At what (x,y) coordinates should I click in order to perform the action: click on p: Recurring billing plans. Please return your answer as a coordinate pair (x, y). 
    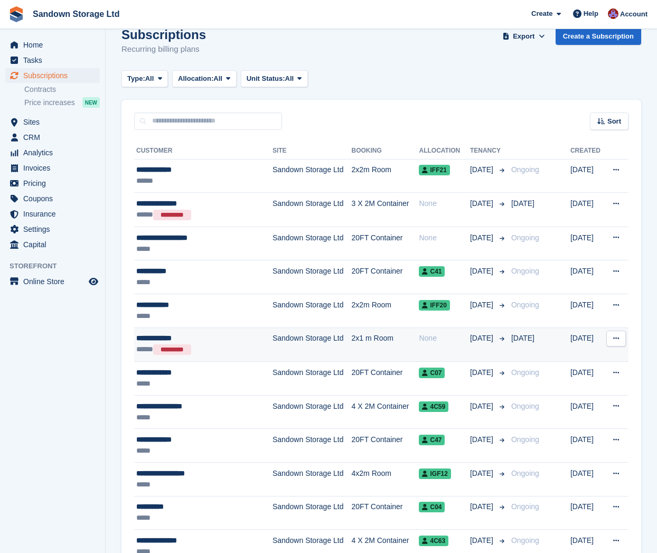
    Looking at the image, I should click on (164, 49).